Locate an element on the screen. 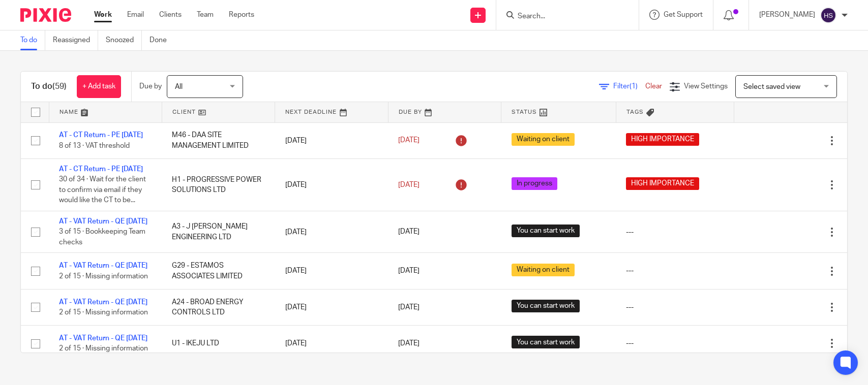 Image resolution: width=868 pixels, height=385 pixels. a: + Add task is located at coordinates (99, 86).